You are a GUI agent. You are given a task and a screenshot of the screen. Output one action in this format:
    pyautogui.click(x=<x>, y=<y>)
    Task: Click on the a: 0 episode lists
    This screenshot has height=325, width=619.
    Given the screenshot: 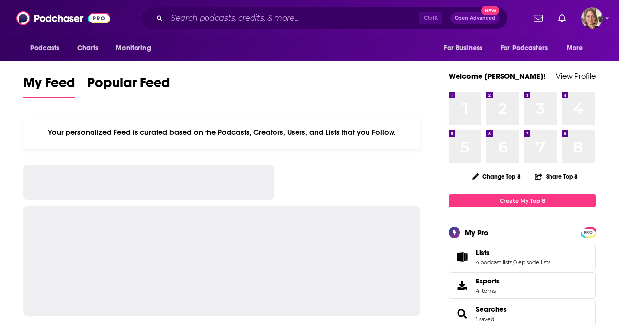 What is the action you would take?
    pyautogui.click(x=532, y=263)
    